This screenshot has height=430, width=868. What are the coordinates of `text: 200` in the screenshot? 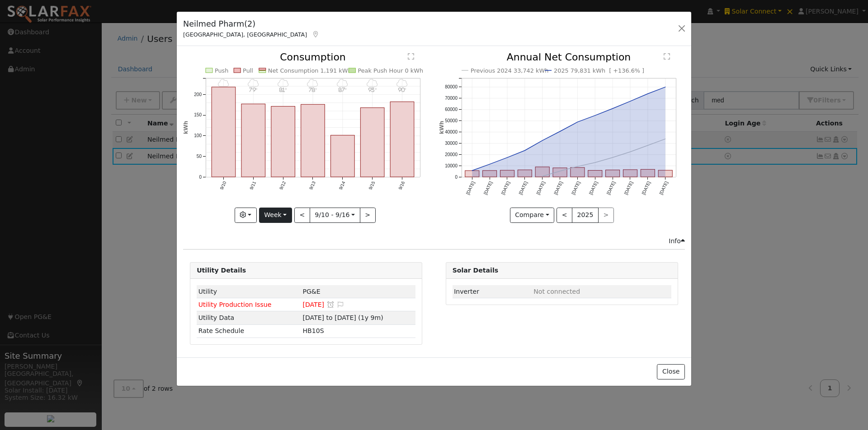 It's located at (198, 95).